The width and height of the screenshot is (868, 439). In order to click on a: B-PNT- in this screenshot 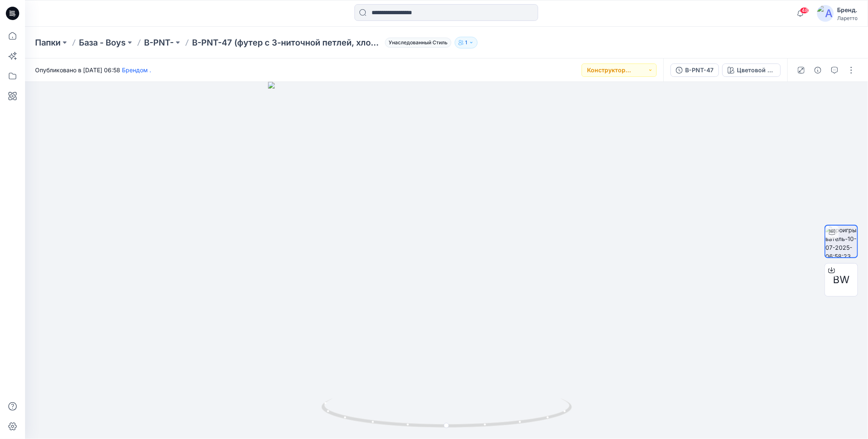, I will do `click(159, 42)`.